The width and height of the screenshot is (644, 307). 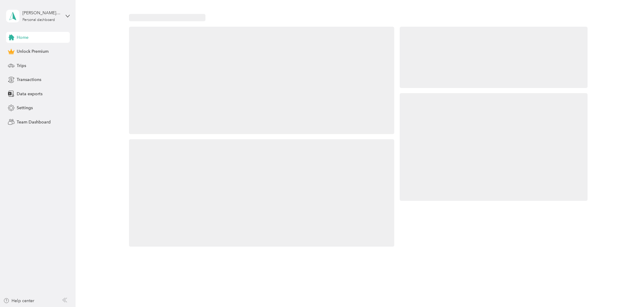 What do you see at coordinates (29, 94) in the screenshot?
I see `span: Data exports` at bounding box center [29, 94].